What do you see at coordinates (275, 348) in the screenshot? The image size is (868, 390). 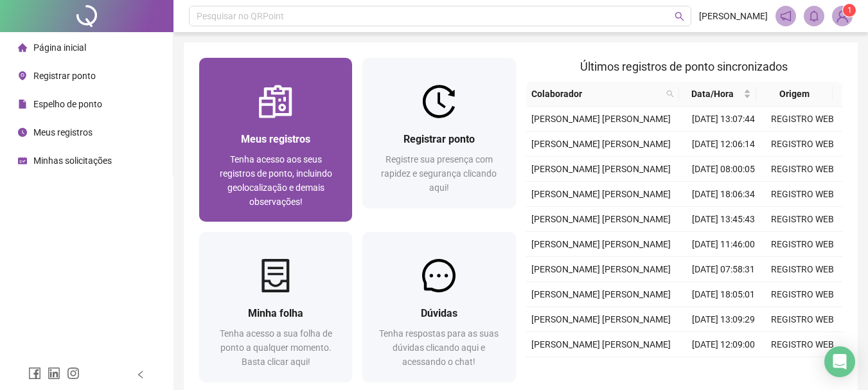 I see `span: Tenha acesso a sua folha de ponto a qualquer momento. Basta clicar aqui!` at bounding box center [275, 348].